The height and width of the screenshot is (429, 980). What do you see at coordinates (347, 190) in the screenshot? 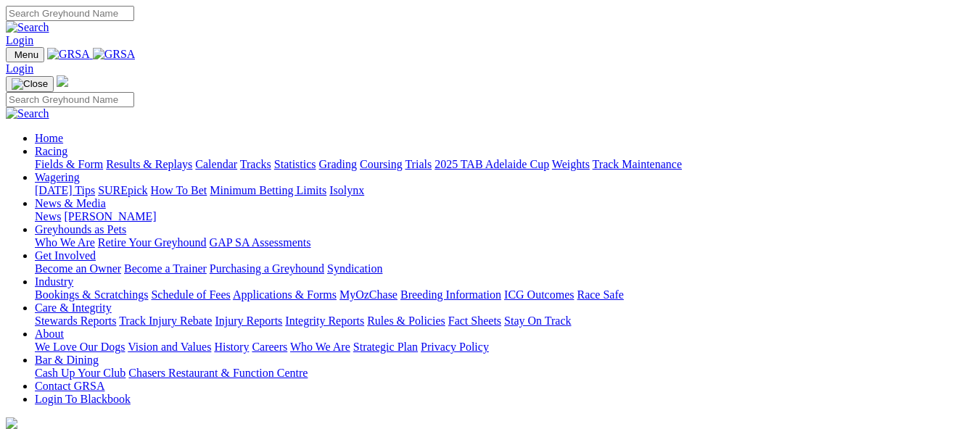
I see `a: Isolynx` at bounding box center [347, 190].